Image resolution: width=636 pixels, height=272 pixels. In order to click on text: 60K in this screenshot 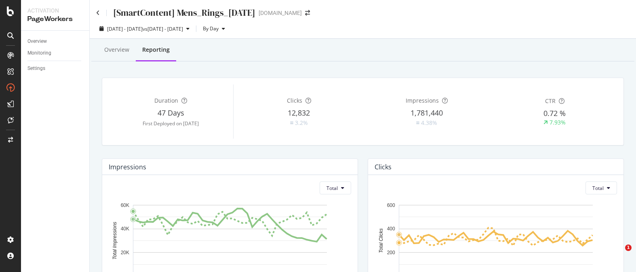, I will do `click(125, 205)`.